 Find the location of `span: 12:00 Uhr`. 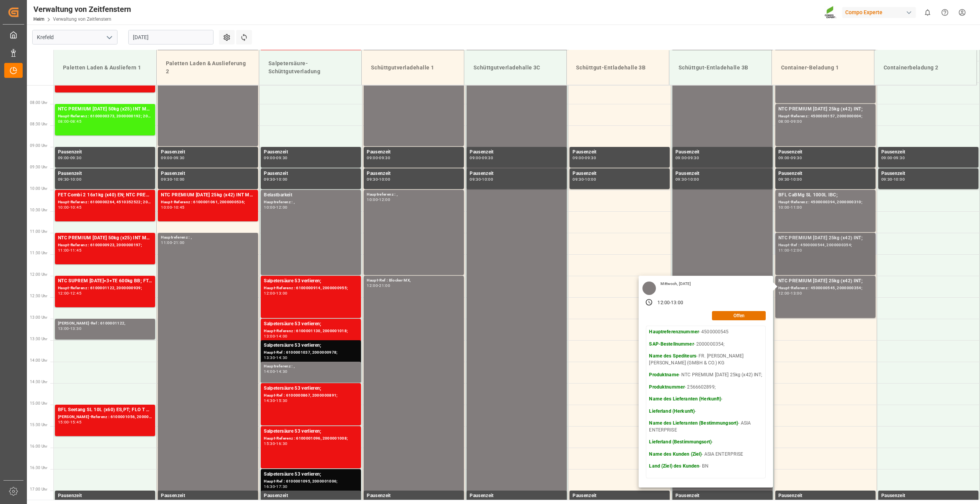

span: 12:00 Uhr is located at coordinates (38, 274).